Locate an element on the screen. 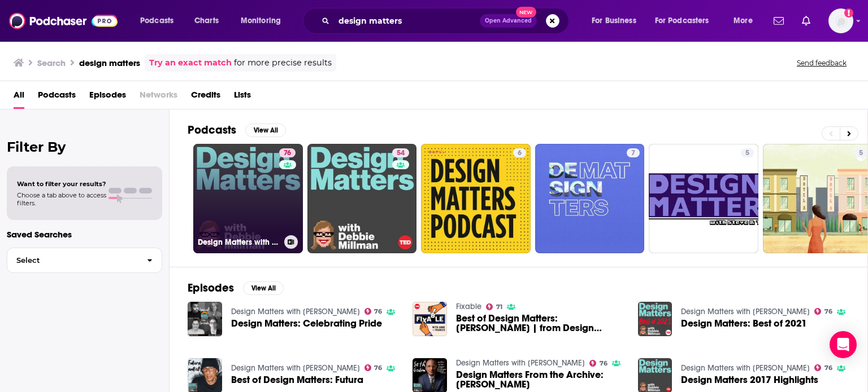 The height and width of the screenshot is (392, 868). a: All is located at coordinates (19, 97).